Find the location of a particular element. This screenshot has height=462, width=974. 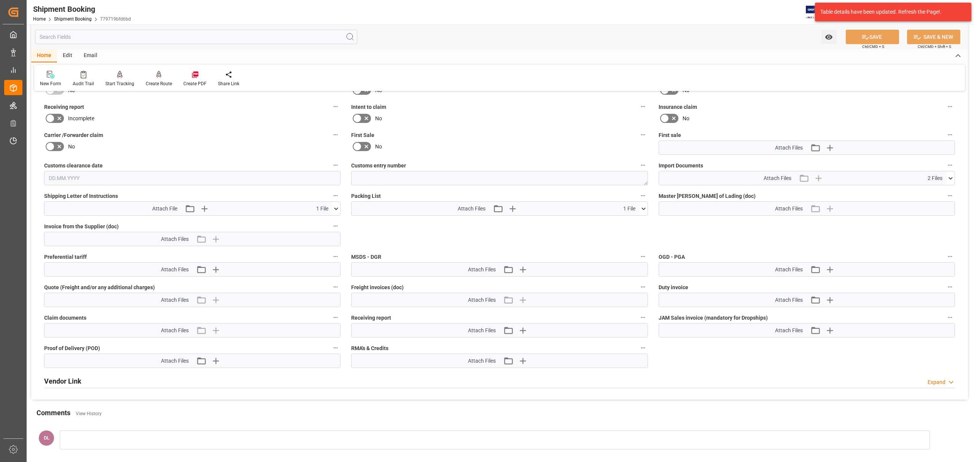

button: Import Documents is located at coordinates (950, 165).